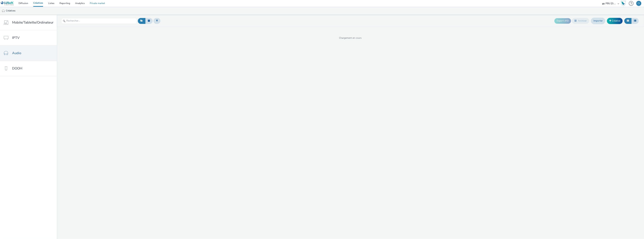 This screenshot has width=644, height=239. I want to click on button: Liste, so click(635, 21).